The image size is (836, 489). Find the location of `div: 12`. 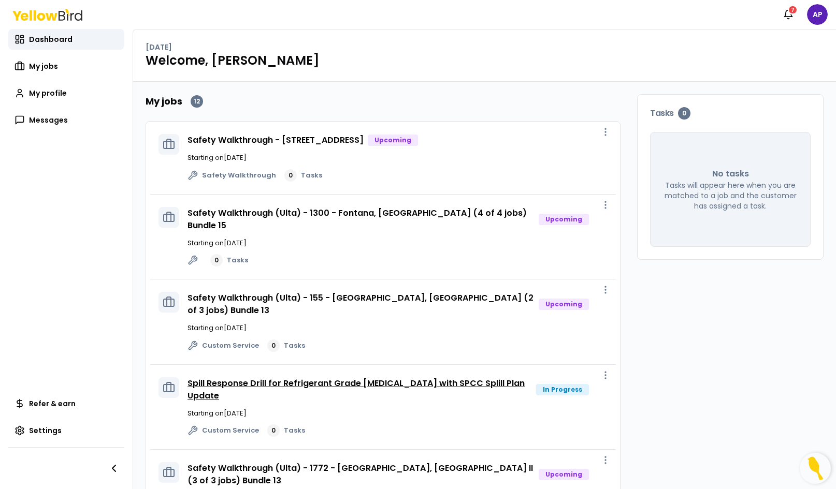

div: 12 is located at coordinates (197, 101).